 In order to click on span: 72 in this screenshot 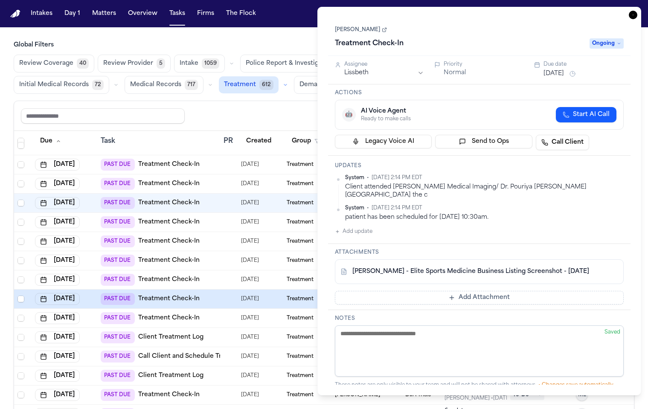, I will do `click(98, 85)`.